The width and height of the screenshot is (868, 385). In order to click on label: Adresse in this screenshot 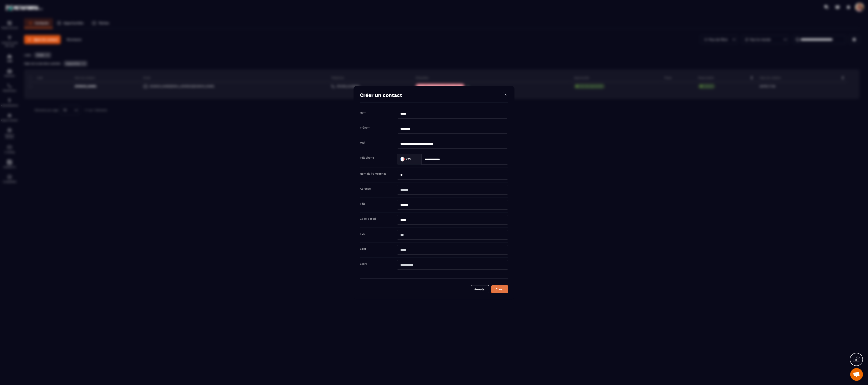, I will do `click(365, 189)`.